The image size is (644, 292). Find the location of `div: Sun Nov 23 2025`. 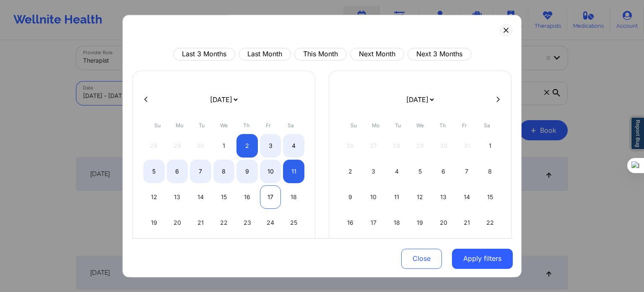

div: Sun Nov 23 2025 is located at coordinates (350, 248).